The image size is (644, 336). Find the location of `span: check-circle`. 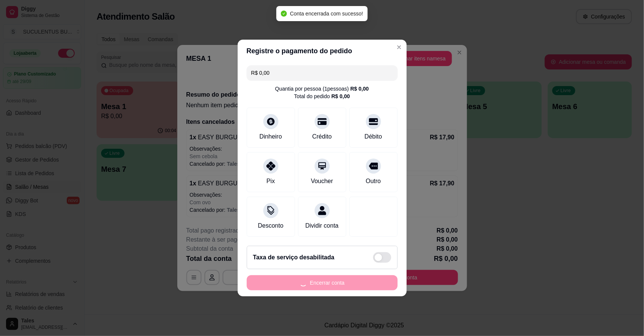

span: check-circle is located at coordinates (284, 14).